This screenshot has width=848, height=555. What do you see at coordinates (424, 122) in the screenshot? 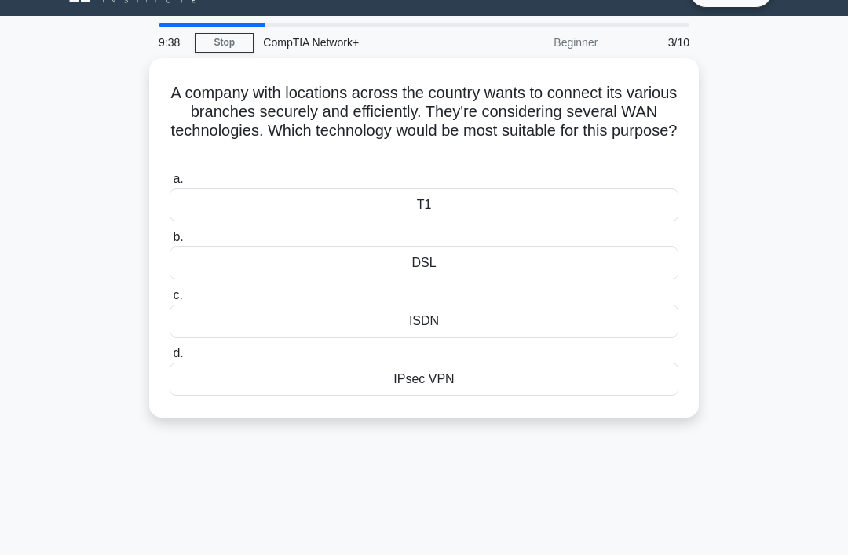
I see `h5: A company with locations across the country wants to connect its various branches securely and ef...` at bounding box center [424, 122].